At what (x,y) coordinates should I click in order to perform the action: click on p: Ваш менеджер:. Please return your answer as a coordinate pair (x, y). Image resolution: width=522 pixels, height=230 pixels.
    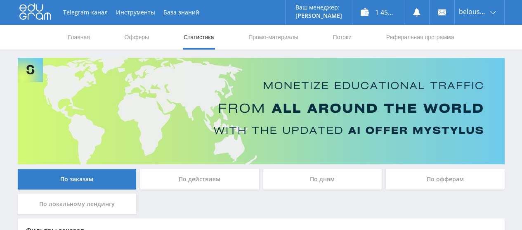
    Looking at the image, I should click on (318, 7).